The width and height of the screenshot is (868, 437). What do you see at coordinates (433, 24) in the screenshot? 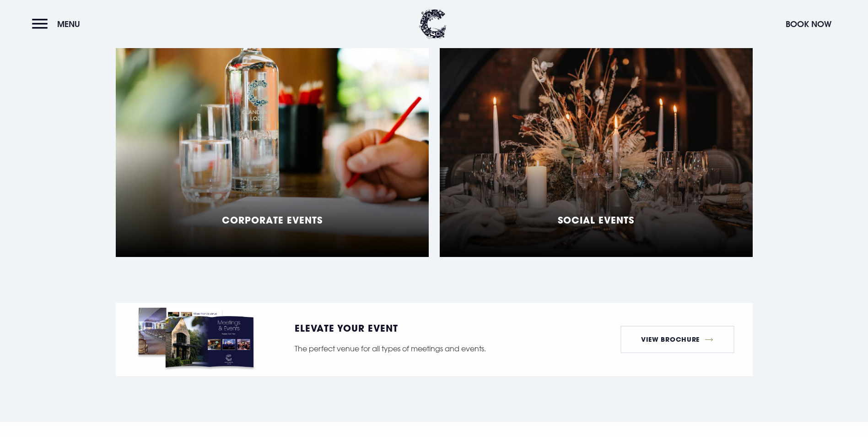
I see `img: Clandeboye Lodge` at bounding box center [433, 24].